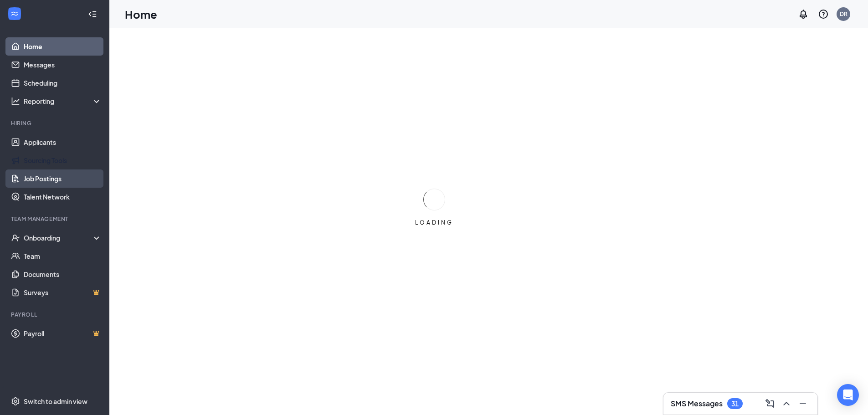 This screenshot has height=415, width=868. What do you see at coordinates (63, 274) in the screenshot?
I see `a: Documents` at bounding box center [63, 274].